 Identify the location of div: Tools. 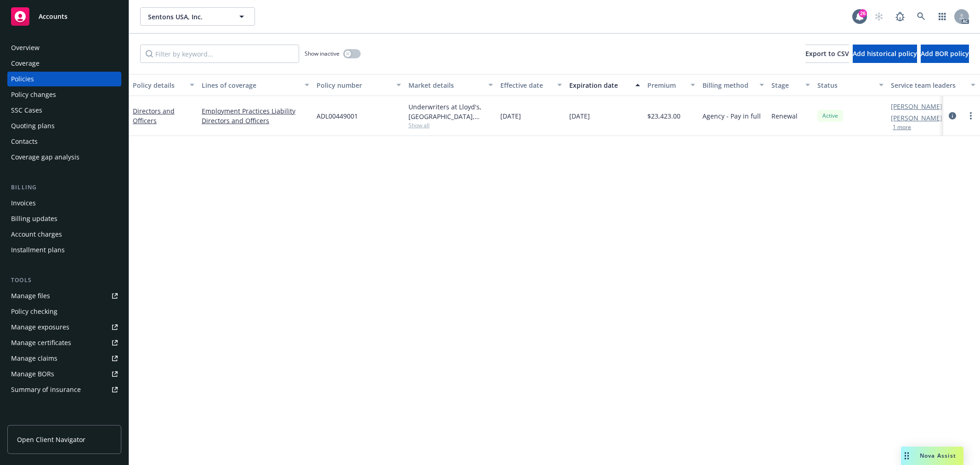
(64, 280).